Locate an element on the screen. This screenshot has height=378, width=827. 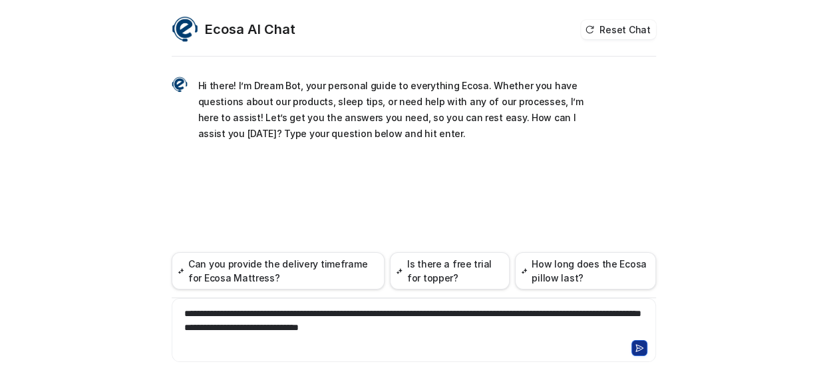
p: Hi there! I’m Dream Bot, your personal guide to everything Ecosa. Whether you have questions abou... is located at coordinates (393, 110).